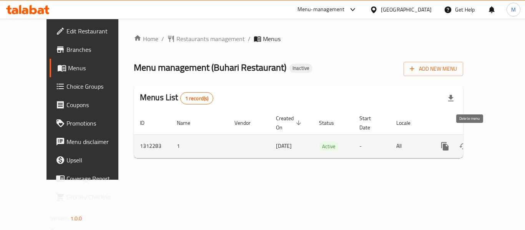 This screenshot has width=525, height=230. What do you see at coordinates (92, 179) in the screenshot?
I see `a: Coverage Report` at bounding box center [92, 179].